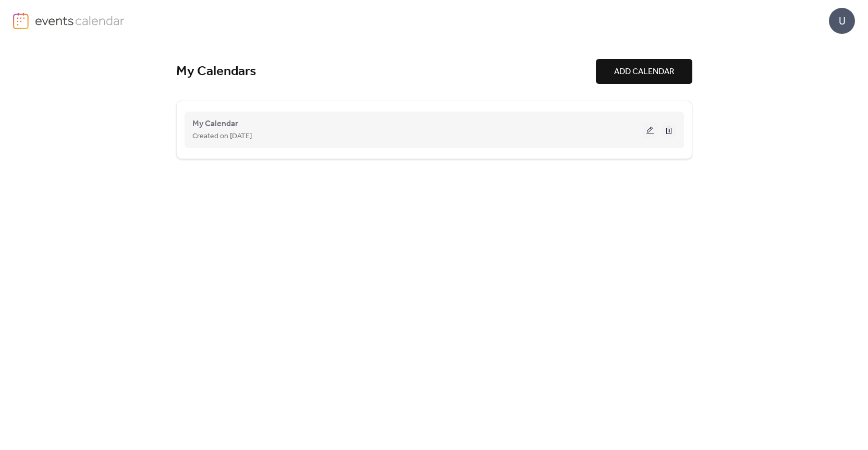  I want to click on span: My Calendar, so click(215, 124).